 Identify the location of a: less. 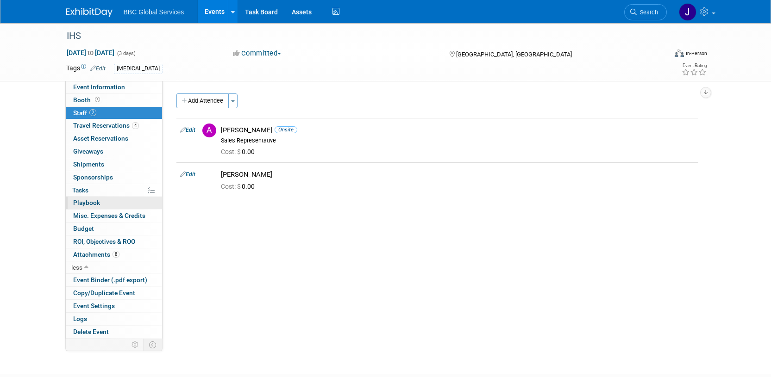
(114, 268).